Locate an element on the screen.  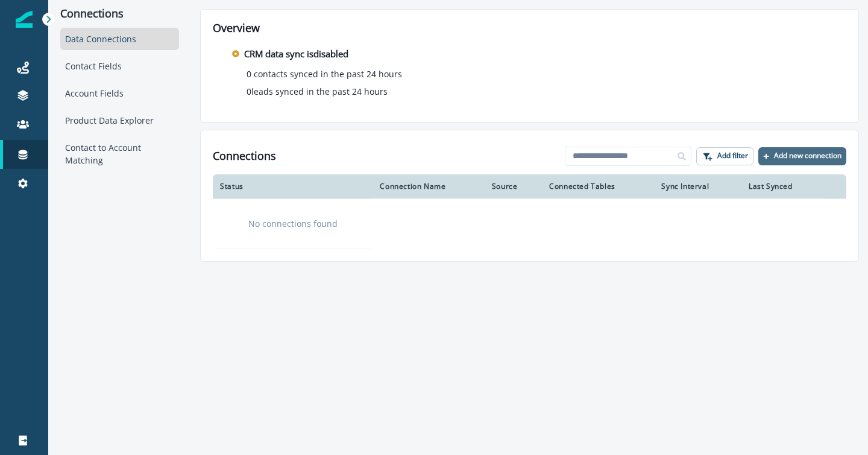
div: Account Fields is located at coordinates (120, 93).